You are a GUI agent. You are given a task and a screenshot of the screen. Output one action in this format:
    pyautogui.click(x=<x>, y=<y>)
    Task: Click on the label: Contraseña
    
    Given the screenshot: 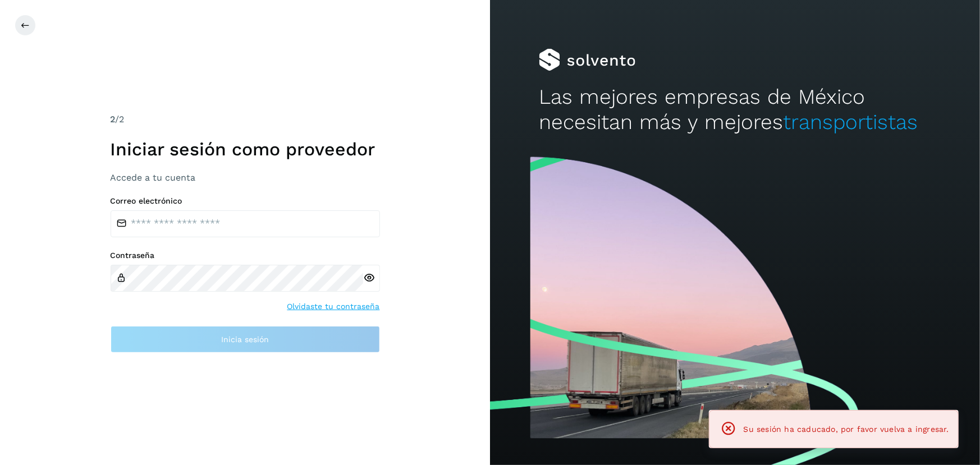 What is the action you would take?
    pyautogui.click(x=245, y=255)
    